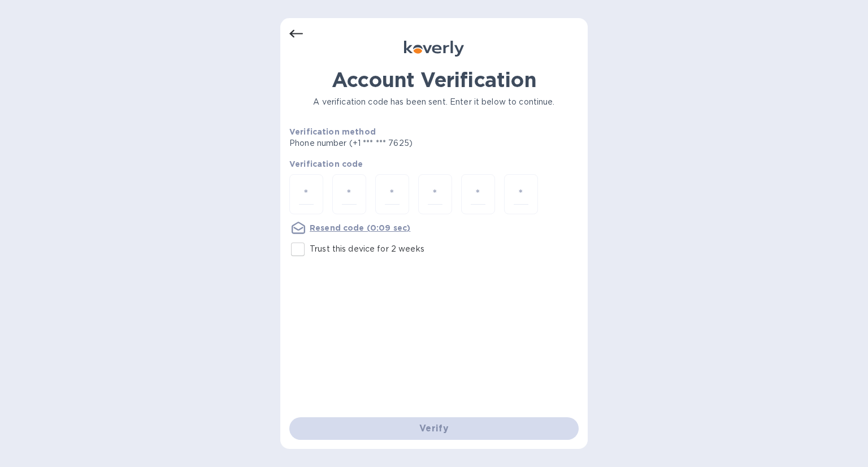 The image size is (868, 467). I want to click on p: A verification code has been sent. Enter it below to continue., so click(434, 102).